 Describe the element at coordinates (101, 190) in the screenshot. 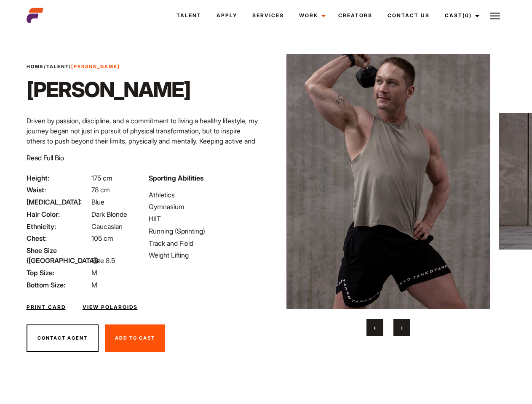

I see `span: 78 cm` at that location.